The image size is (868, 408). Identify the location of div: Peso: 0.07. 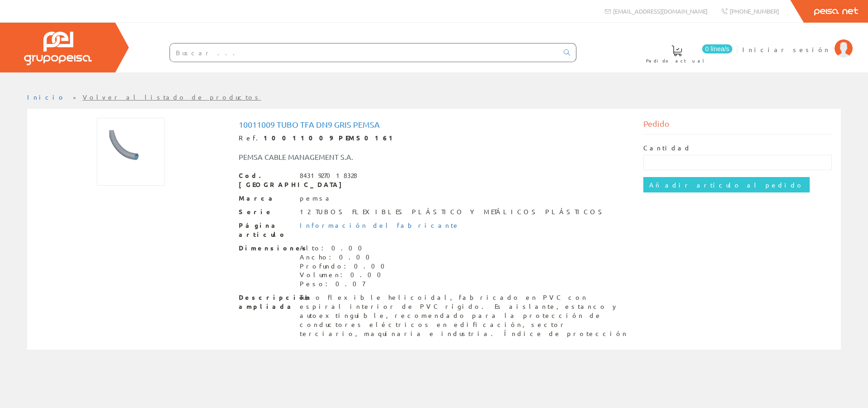
(345, 284).